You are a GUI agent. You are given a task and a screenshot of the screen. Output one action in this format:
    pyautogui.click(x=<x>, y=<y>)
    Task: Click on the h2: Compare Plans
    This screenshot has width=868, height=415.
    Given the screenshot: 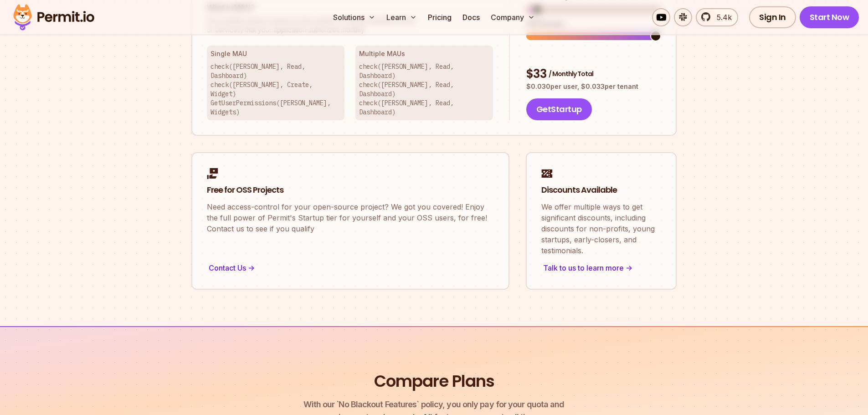 What is the action you would take?
    pyautogui.click(x=434, y=382)
    